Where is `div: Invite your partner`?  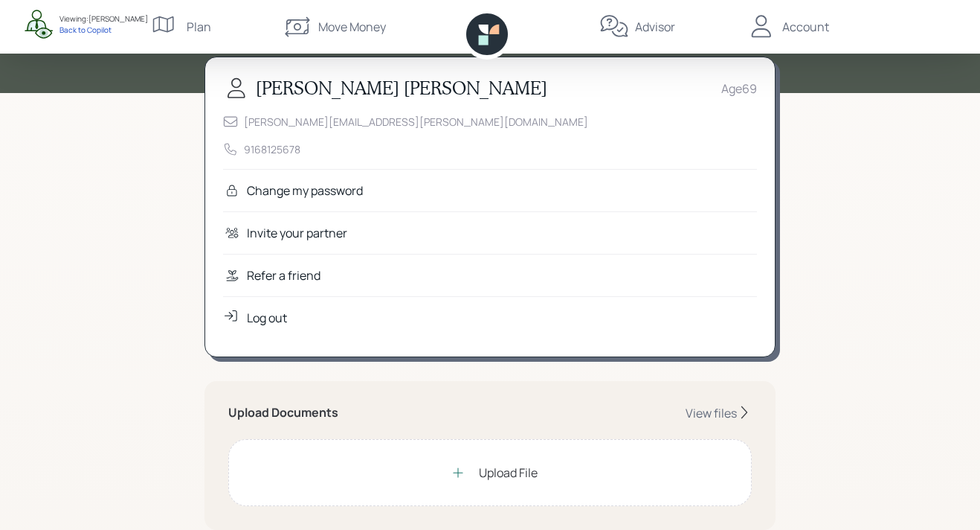
div: Invite your partner is located at coordinates (297, 233).